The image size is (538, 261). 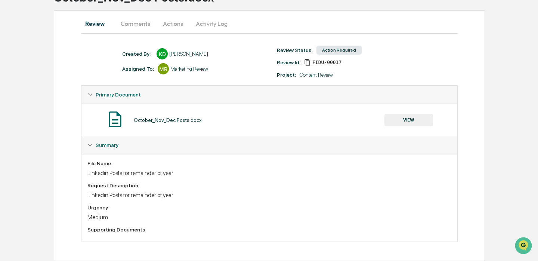 What do you see at coordinates (28, 98) in the screenshot?
I see `a: 🖐️Preclearance` at bounding box center [28, 98].